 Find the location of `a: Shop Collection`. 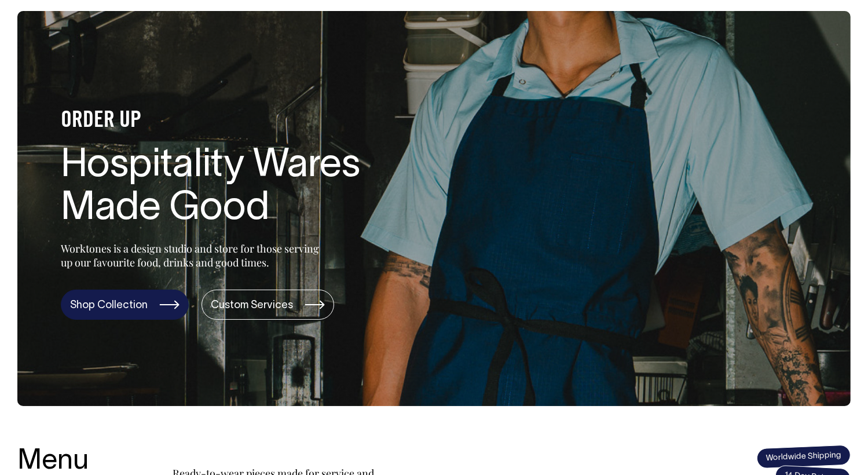

a: Shop Collection is located at coordinates (125, 305).